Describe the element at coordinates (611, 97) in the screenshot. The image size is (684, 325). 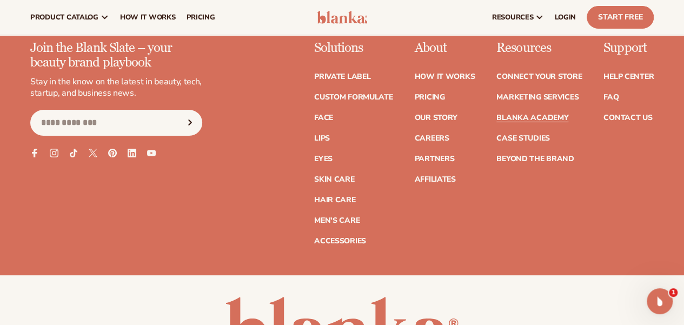
I see `a: FAQ` at that location.